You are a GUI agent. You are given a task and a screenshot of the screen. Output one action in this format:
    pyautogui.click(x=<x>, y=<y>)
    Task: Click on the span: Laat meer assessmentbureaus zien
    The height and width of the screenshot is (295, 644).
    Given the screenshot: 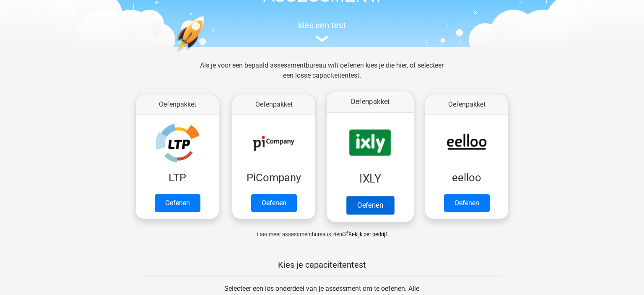 What is the action you would take?
    pyautogui.click(x=299, y=234)
    